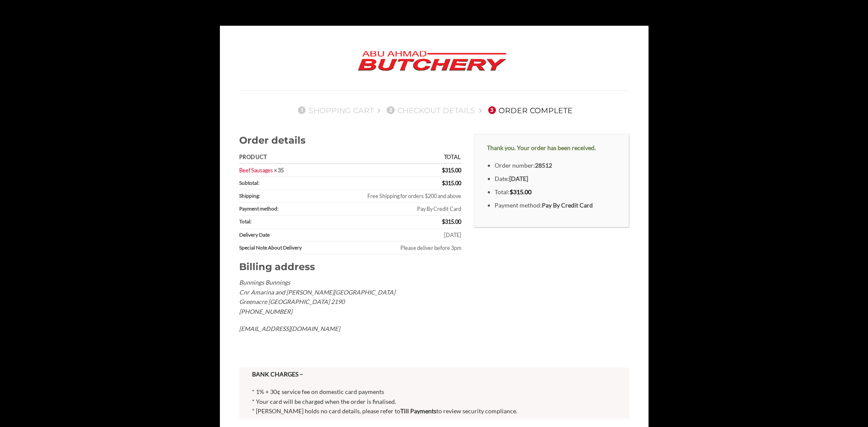  I want to click on span: * 1% + 30¢ service fee on domestic card payments, so click(318, 391).